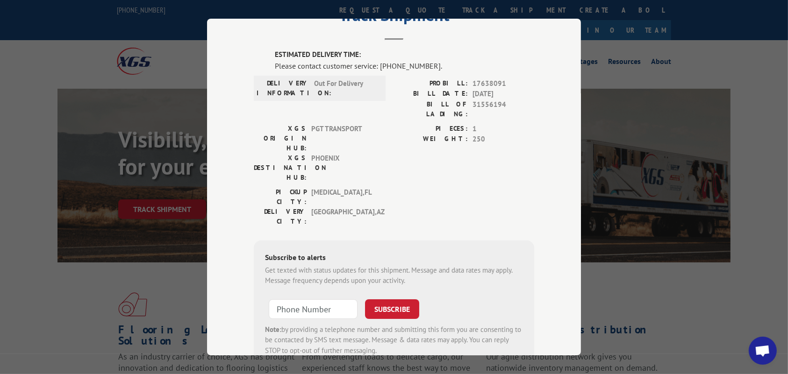 Image resolution: width=788 pixels, height=374 pixels. What do you see at coordinates (343, 168) in the screenshot?
I see `span: PHOENIX` at bounding box center [343, 168].